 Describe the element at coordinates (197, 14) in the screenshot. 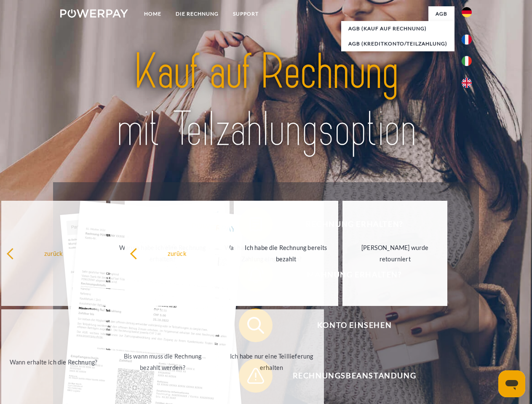

I see `a: DIE RECHNUNG` at that location.